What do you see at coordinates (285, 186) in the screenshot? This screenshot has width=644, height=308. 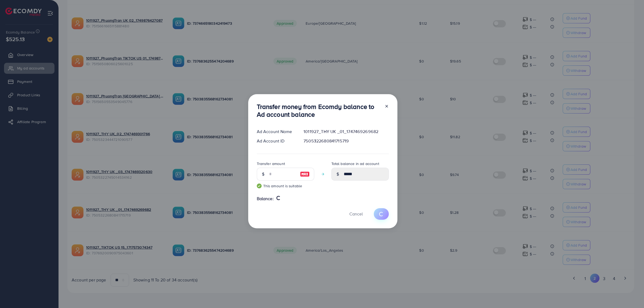 I see `small: This amount is suitable` at bounding box center [285, 186].